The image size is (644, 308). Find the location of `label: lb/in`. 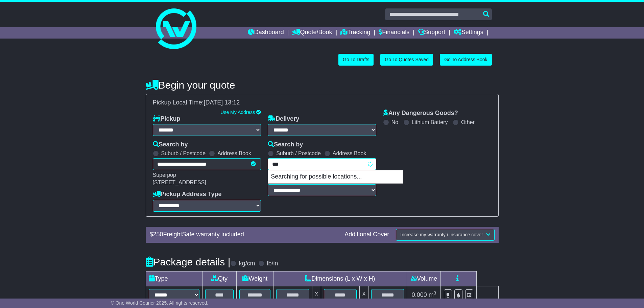

label: lb/in is located at coordinates (272, 264).